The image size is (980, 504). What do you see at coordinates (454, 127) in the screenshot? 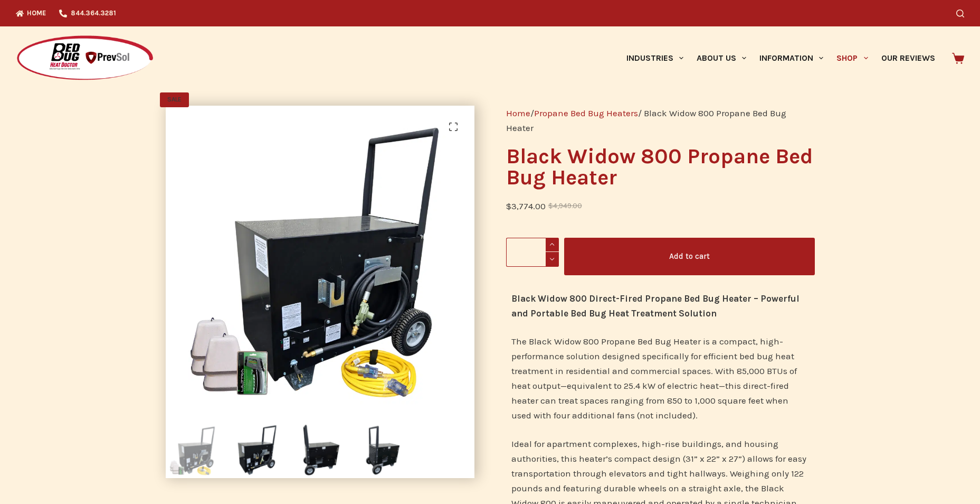
I see `a: View full-screen image gallery` at bounding box center [454, 127].